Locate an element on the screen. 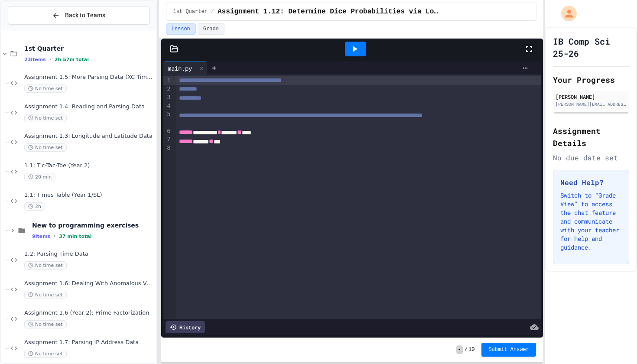 This screenshot has height=364, width=637. button: Back to Teams is located at coordinates (78, 15).